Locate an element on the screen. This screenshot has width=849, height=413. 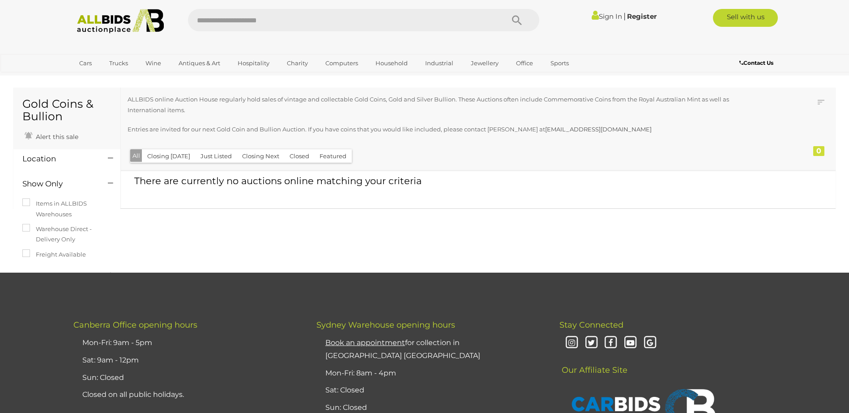
li: Sat: Closed is located at coordinates (430, 391).